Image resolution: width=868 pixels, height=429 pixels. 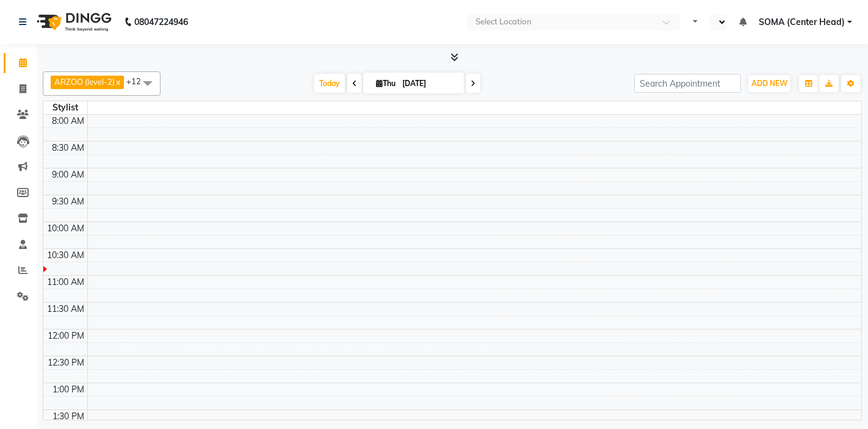 What do you see at coordinates (161, 22) in the screenshot?
I see `b: 08047224946` at bounding box center [161, 22].